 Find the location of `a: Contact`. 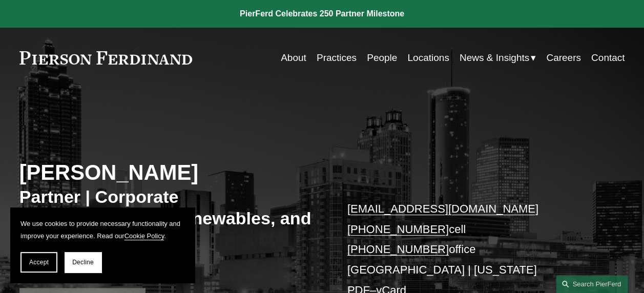

a: Contact is located at coordinates (608, 58).